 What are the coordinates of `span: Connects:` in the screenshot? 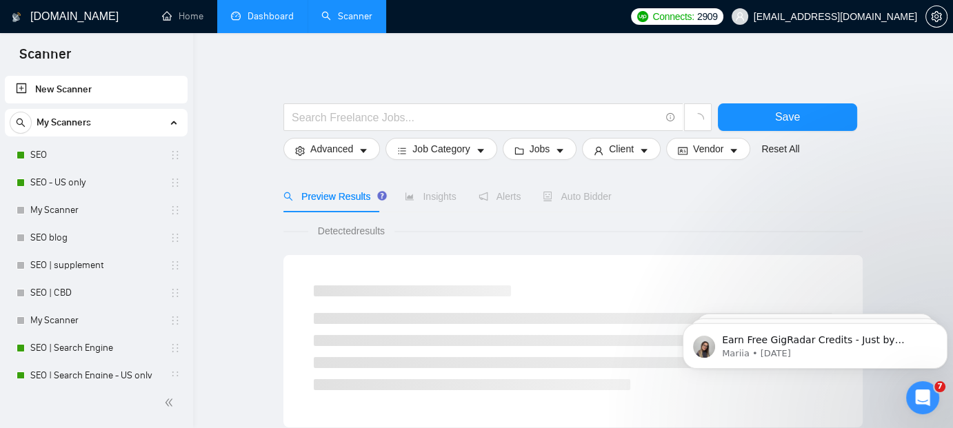 It's located at (673, 17).